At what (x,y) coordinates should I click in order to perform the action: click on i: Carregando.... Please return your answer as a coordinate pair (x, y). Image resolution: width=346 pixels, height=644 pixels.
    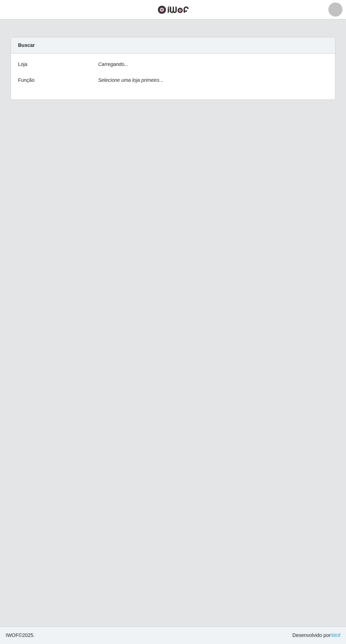
    Looking at the image, I should click on (113, 64).